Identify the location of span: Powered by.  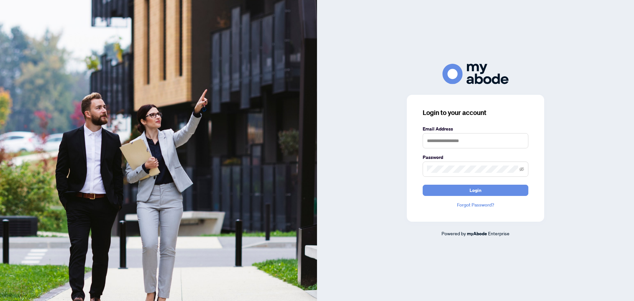
(454, 233).